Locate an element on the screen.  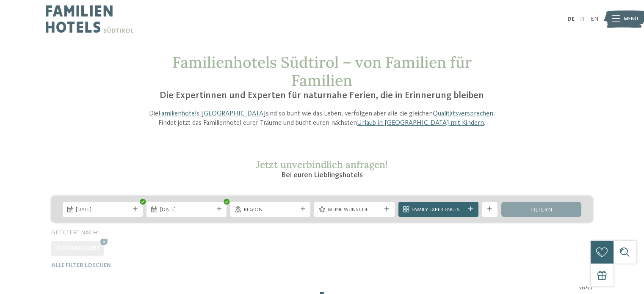
span: Region is located at coordinates (270, 210).